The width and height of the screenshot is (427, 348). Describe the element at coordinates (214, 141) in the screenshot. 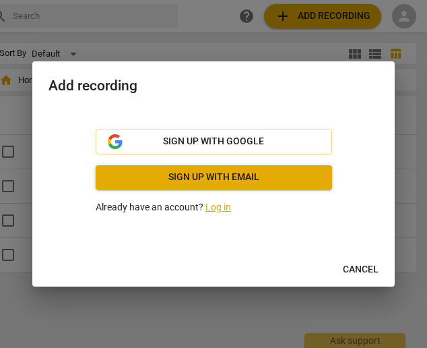

I see `button: Sign up with Google` at that location.